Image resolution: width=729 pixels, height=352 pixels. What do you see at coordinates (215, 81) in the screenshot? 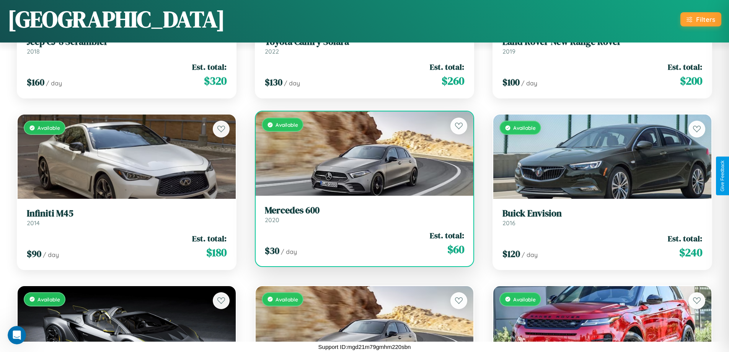
I see `span: $ 320` at bounding box center [215, 81].